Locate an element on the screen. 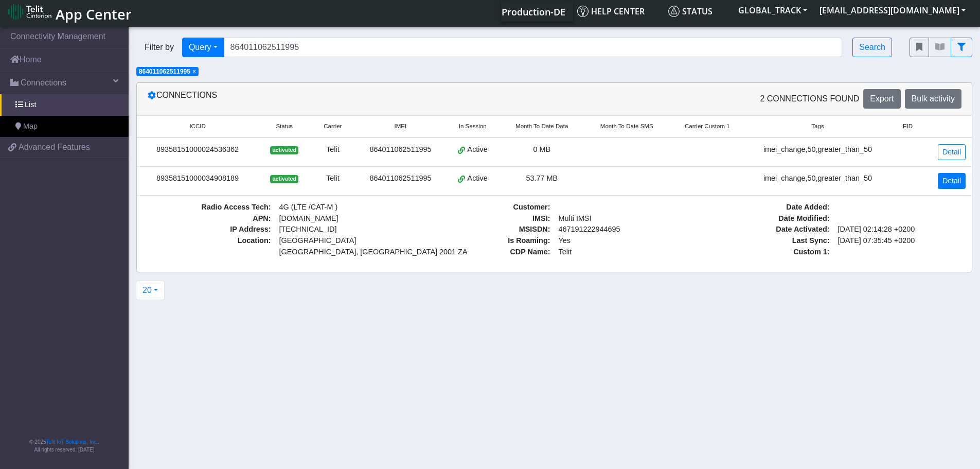 The height and width of the screenshot is (469, 980). button: Bulk activity is located at coordinates (933, 99).